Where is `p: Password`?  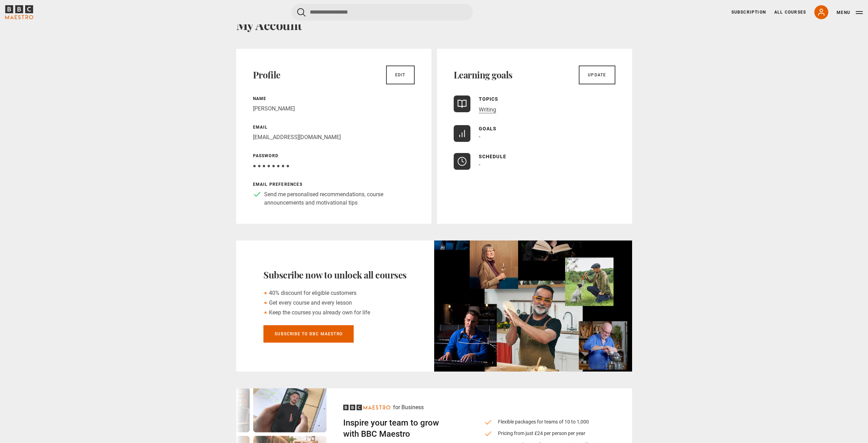
p: Password is located at coordinates (334, 156).